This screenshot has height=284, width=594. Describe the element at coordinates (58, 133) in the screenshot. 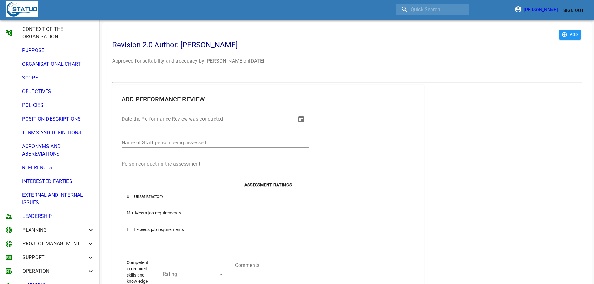

I see `span: TERMS AND DEFINITIONS` at that location.